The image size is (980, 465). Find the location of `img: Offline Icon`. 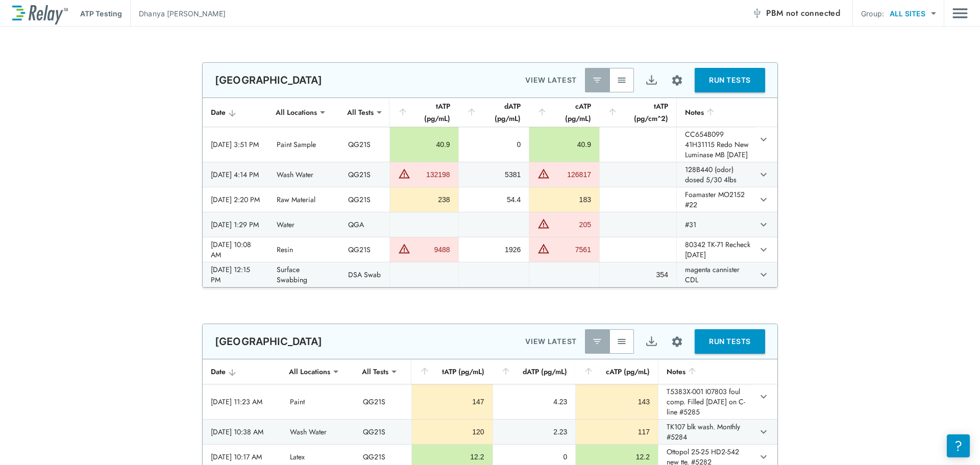

img: Offline Icon is located at coordinates (757, 13).